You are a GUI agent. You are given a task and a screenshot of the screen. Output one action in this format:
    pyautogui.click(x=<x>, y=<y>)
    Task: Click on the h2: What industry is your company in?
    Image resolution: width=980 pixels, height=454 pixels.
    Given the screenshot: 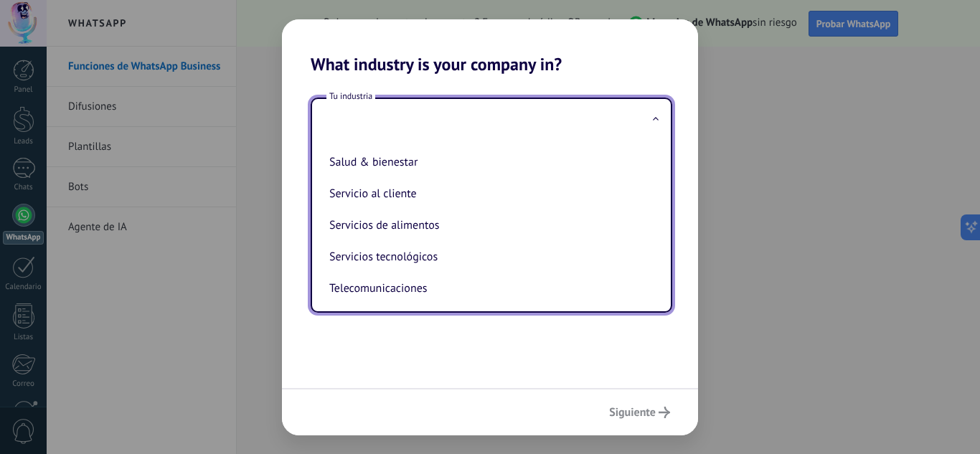 What is the action you would take?
    pyautogui.click(x=490, y=46)
    